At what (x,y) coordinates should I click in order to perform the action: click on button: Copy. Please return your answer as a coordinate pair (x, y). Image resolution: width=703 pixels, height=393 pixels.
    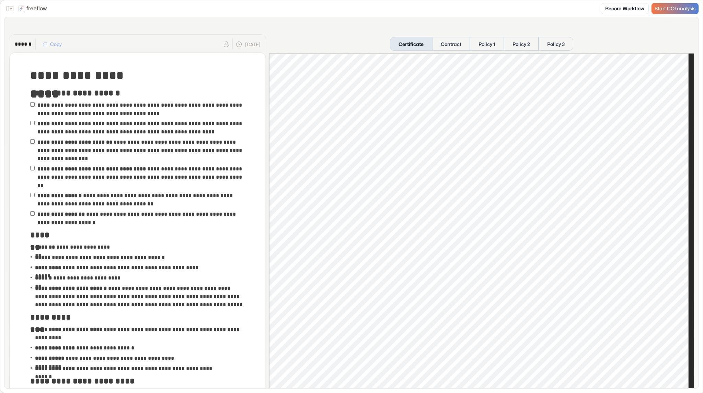
    Looking at the image, I should click on (52, 44).